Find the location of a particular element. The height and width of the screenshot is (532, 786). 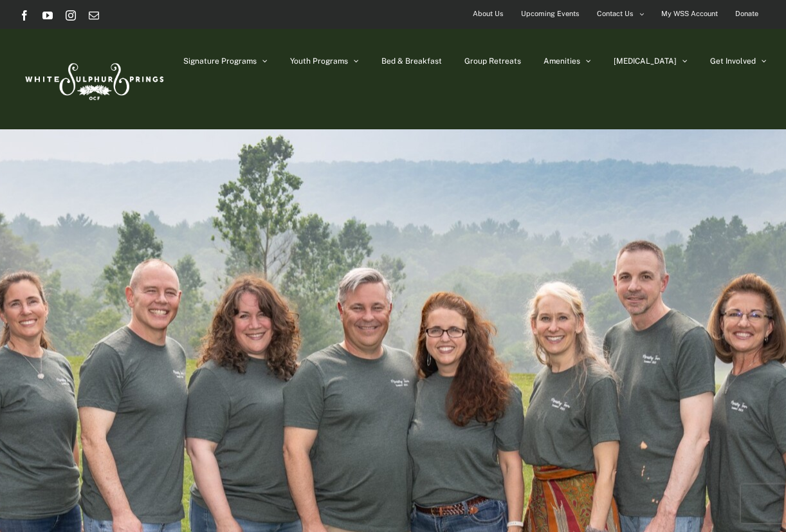

span: Upcoming Events is located at coordinates (550, 14).